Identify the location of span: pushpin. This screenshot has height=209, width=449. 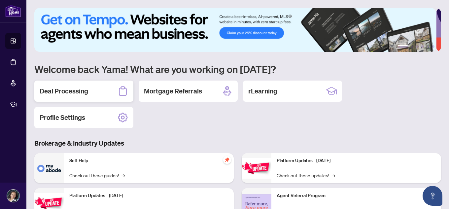
(227, 160).